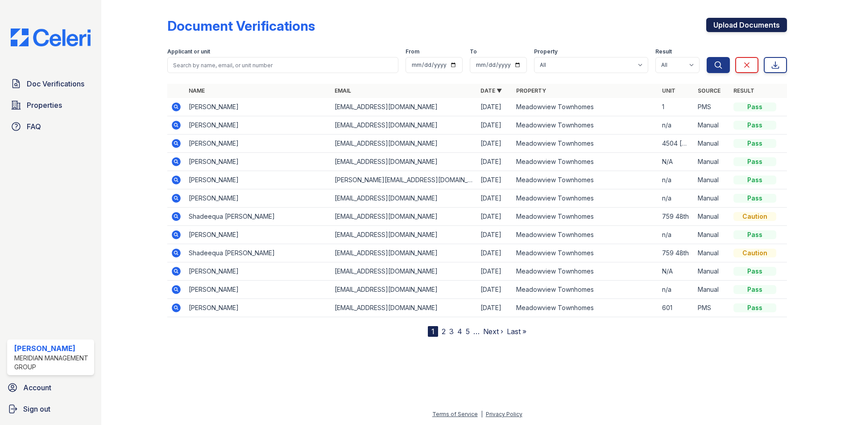 Image resolution: width=853 pixels, height=425 pixels. What do you see at coordinates (473, 52) in the screenshot?
I see `label: To` at bounding box center [473, 52].